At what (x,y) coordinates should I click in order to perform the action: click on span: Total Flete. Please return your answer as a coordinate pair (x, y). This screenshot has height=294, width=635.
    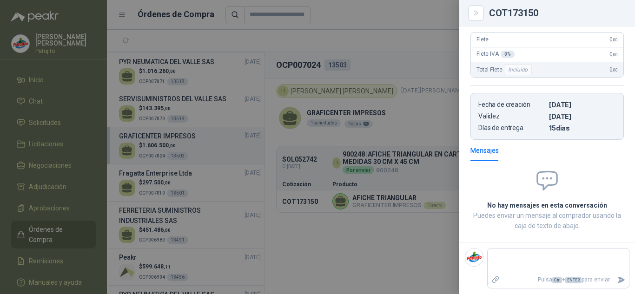
    Looking at the image, I should click on (505, 70).